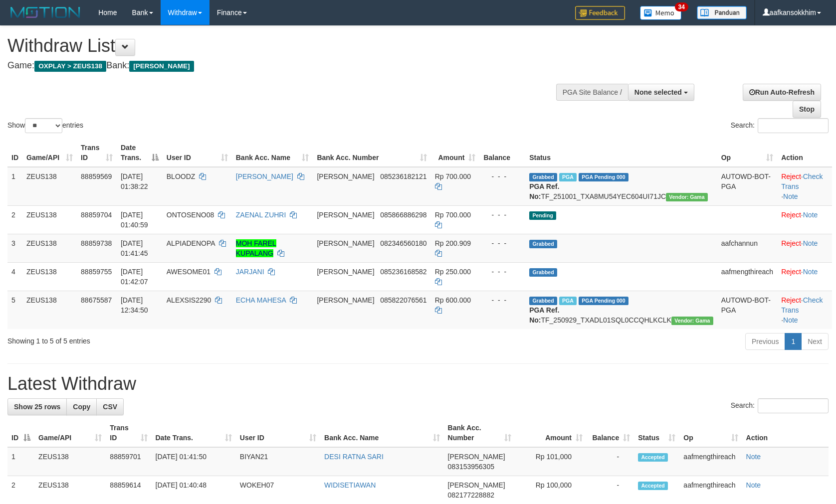 Image resolution: width=836 pixels, height=504 pixels. I want to click on span: Copy 085236168582 to clipboard, so click(404, 272).